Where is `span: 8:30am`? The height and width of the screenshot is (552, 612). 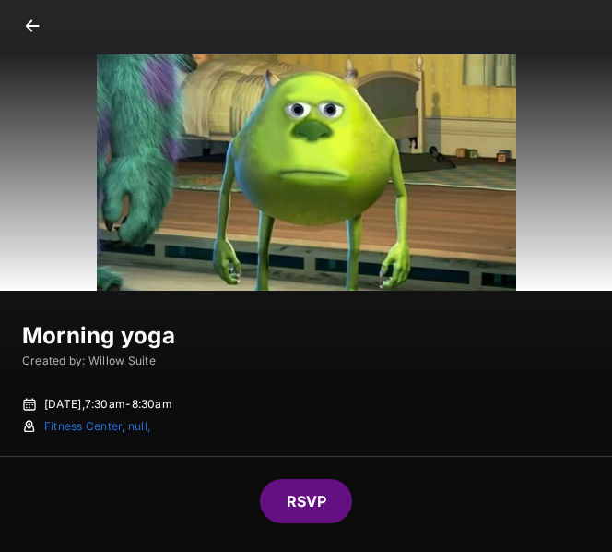
span: 8:30am is located at coordinates (152, 403).